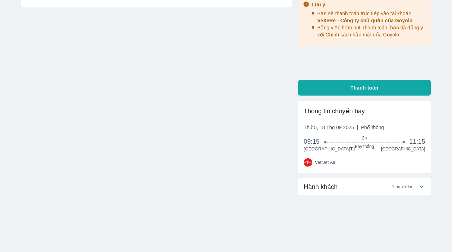 This screenshot has height=252, width=452. What do you see at coordinates (369, 5) in the screenshot?
I see `div: Lưu ý:` at bounding box center [369, 5].